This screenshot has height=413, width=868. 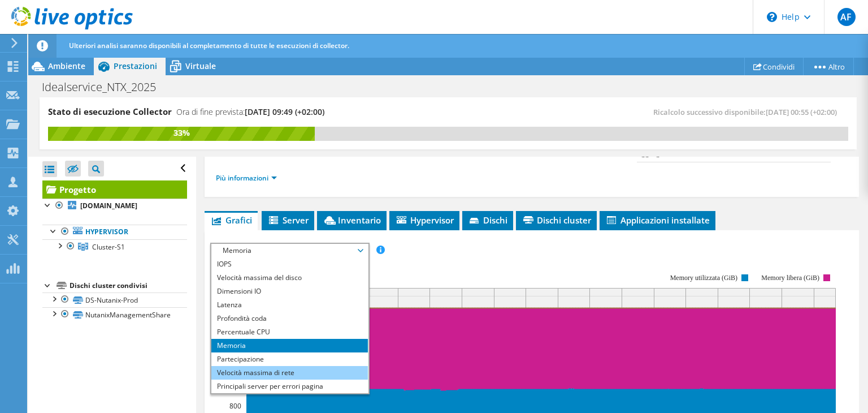 I want to click on a: Altro, so click(x=829, y=66).